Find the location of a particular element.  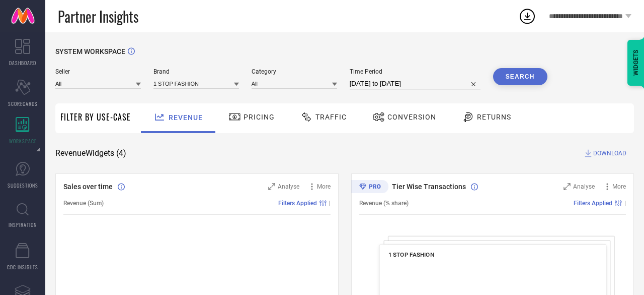

span: SUGGESTIONS is located at coordinates (22, 185).